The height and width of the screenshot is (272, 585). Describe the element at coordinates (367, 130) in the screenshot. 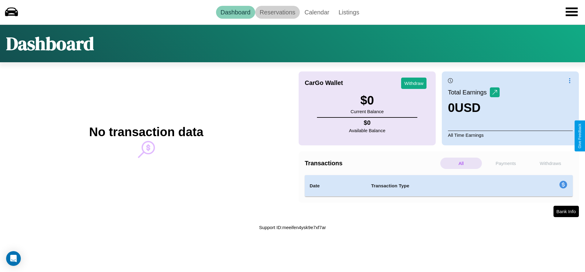

I see `p: Available Balance` at that location.